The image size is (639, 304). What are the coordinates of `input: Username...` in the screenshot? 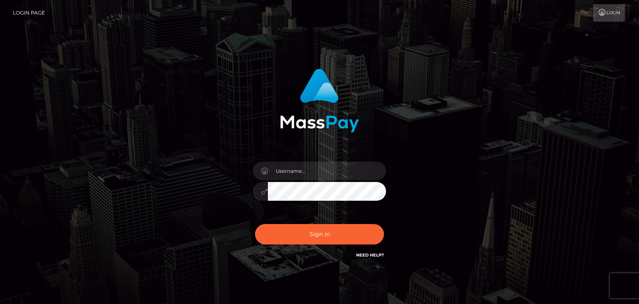 It's located at (327, 170).